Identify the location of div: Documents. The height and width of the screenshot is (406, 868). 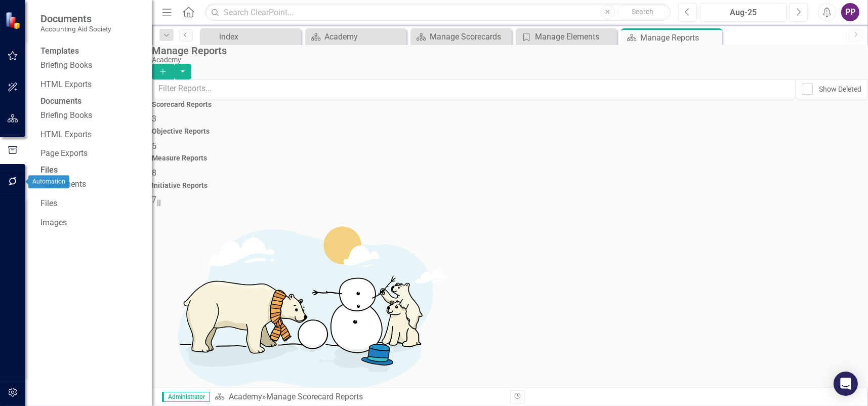
(91, 101).